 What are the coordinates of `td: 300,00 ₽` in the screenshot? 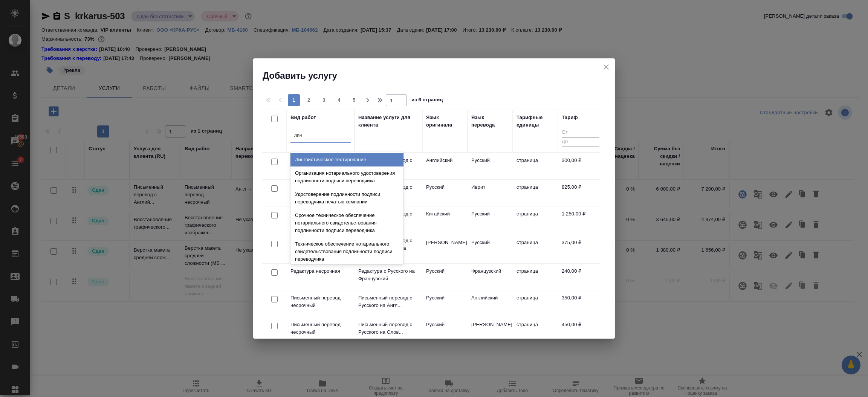 It's located at (580, 166).